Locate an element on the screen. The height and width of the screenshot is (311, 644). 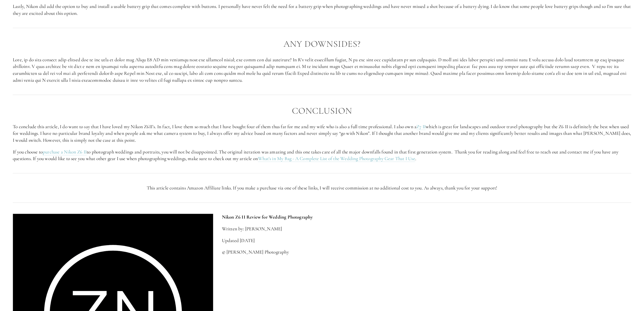
p: To conclude this article, I do want to say that I have loved my Nikon Z6II’s. In fact, I love the... is located at coordinates (322, 134).